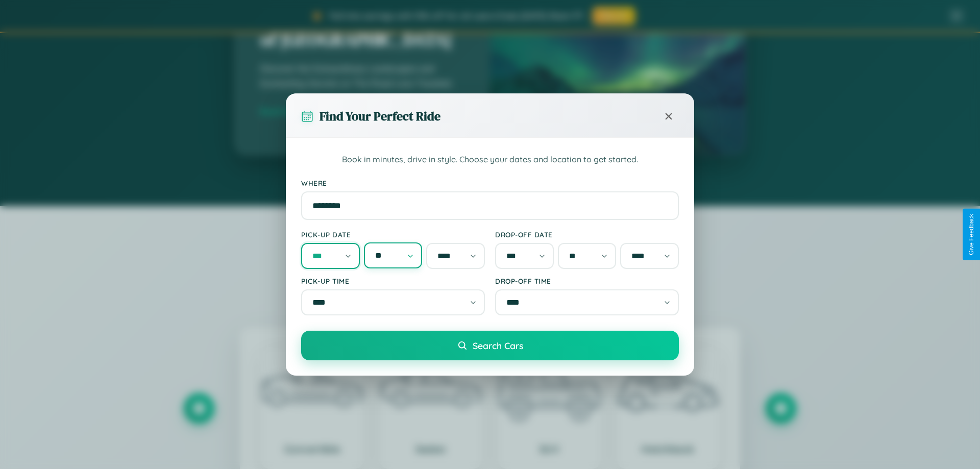  I want to click on h3: Find Your Perfect Ride, so click(380, 116).